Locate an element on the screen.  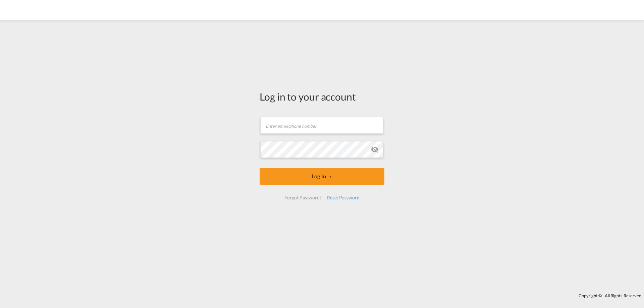
md-icon: icon-eye-off is located at coordinates (374, 150).